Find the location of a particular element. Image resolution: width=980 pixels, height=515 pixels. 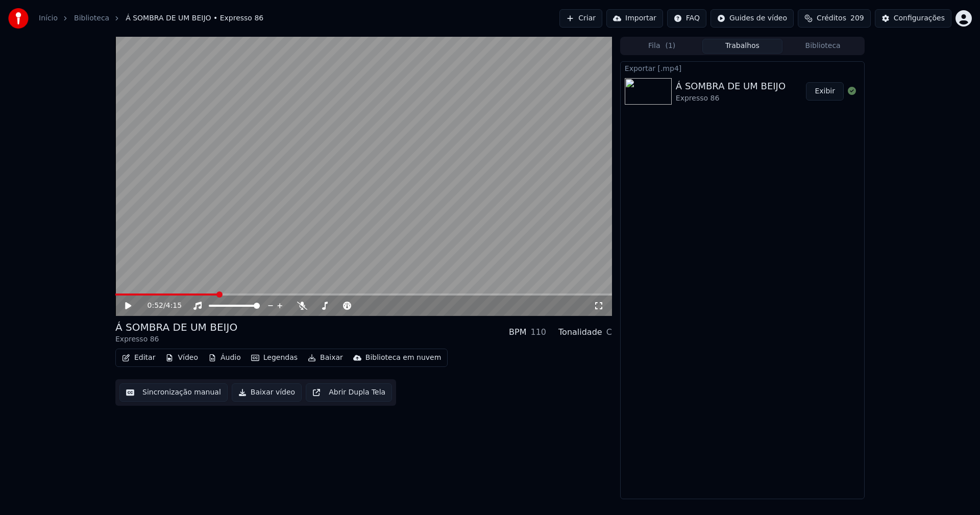

button: FAQ is located at coordinates (687, 18).